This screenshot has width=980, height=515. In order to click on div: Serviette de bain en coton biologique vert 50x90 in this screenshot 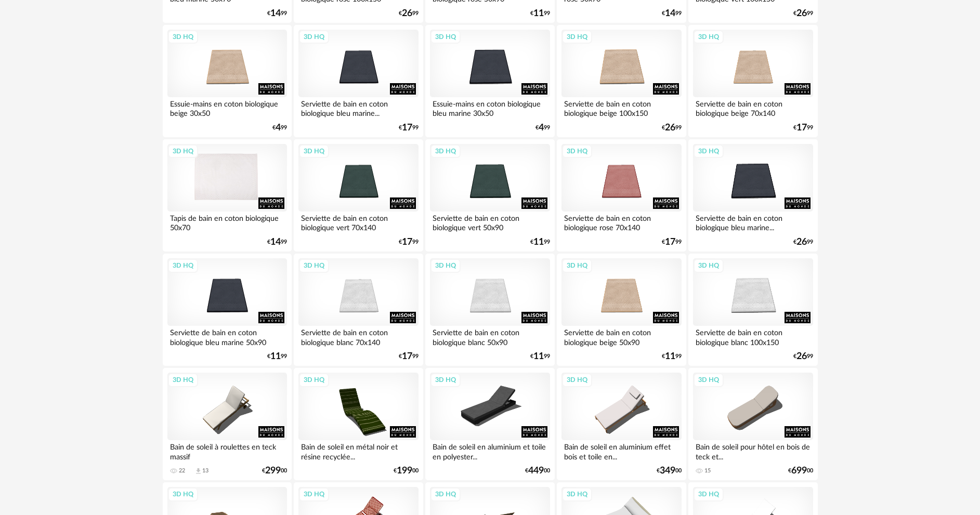, I will do `click(490, 222)`.